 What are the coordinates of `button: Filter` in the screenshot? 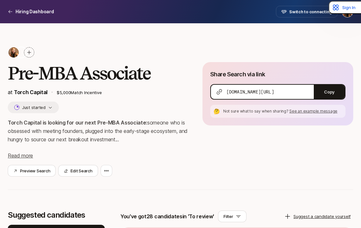 It's located at (232, 216).